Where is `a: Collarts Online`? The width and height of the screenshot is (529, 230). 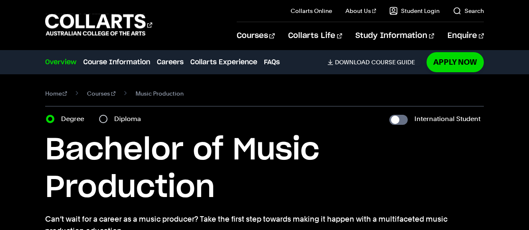
a: Collarts Online is located at coordinates (311, 11).